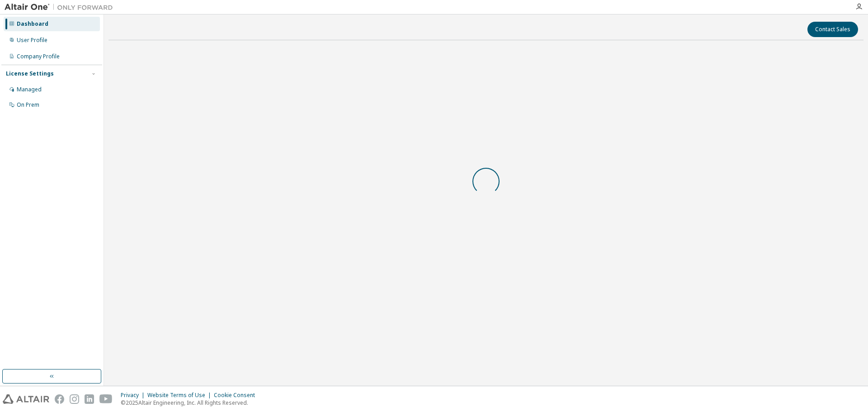 This screenshot has height=412, width=868. What do you see at coordinates (29, 89) in the screenshot?
I see `div: Managed` at bounding box center [29, 89].